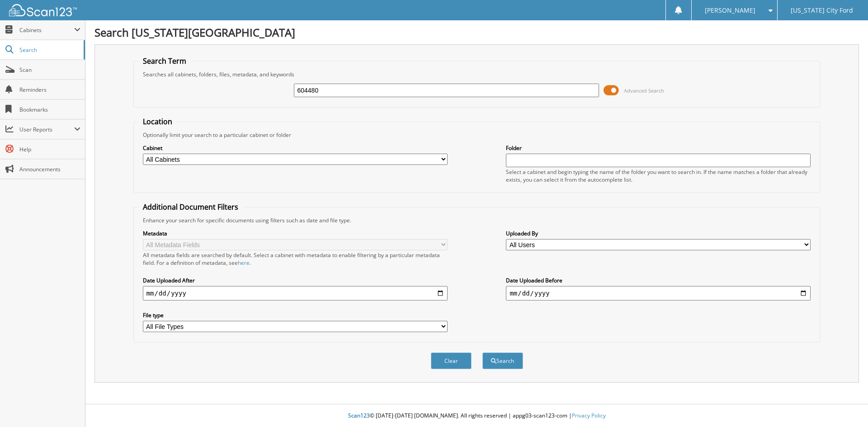 This screenshot has height=427, width=868. Describe the element at coordinates (295, 233) in the screenshot. I see `label: Metadata` at that location.